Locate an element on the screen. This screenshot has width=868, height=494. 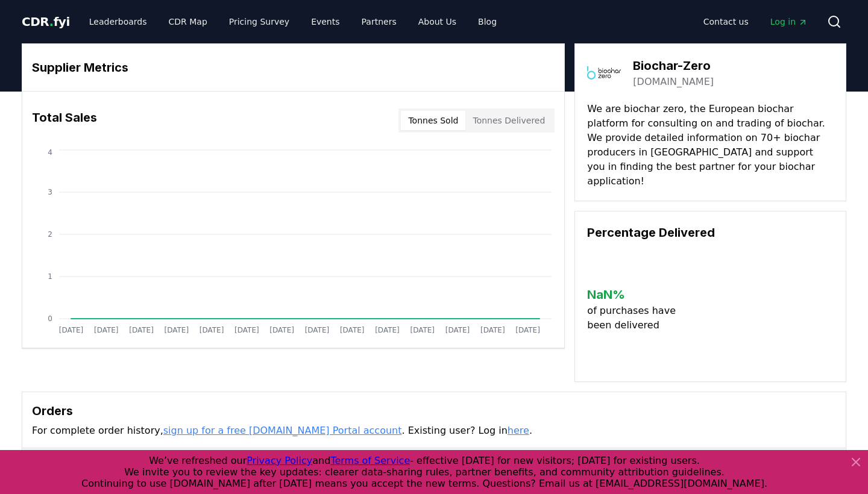
p: We are biochar zero, the European biochar platform for consulting on and trading of biochar. We p... is located at coordinates (710, 145).